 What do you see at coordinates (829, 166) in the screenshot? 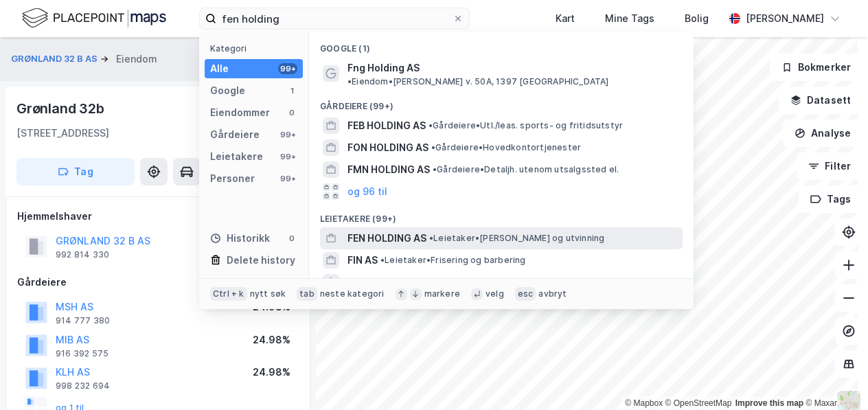
I see `button: Filter` at bounding box center [829, 166].